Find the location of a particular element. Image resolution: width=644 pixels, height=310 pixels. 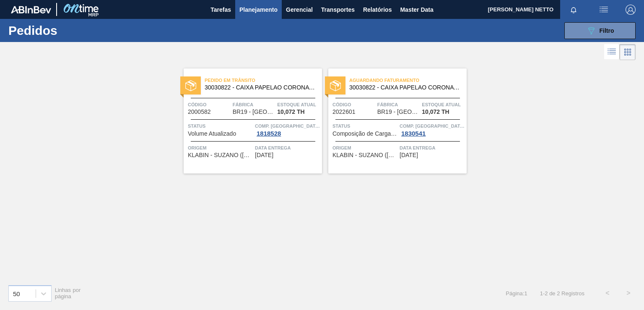

span: Composição de Carga Aceita is located at coordinates (365, 133).